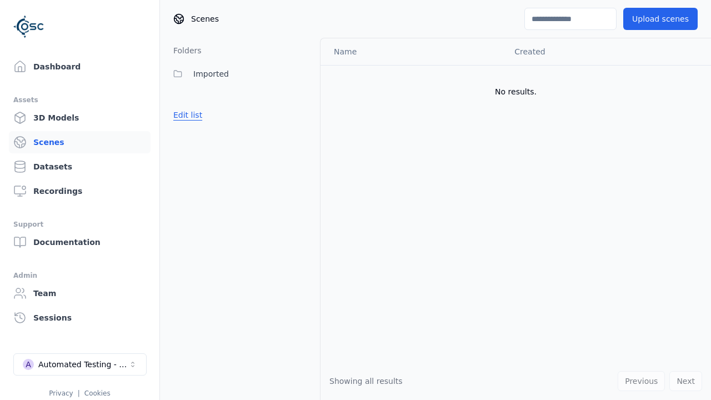  Describe the element at coordinates (661, 19) in the screenshot. I see `button: Upload scenes` at that location.